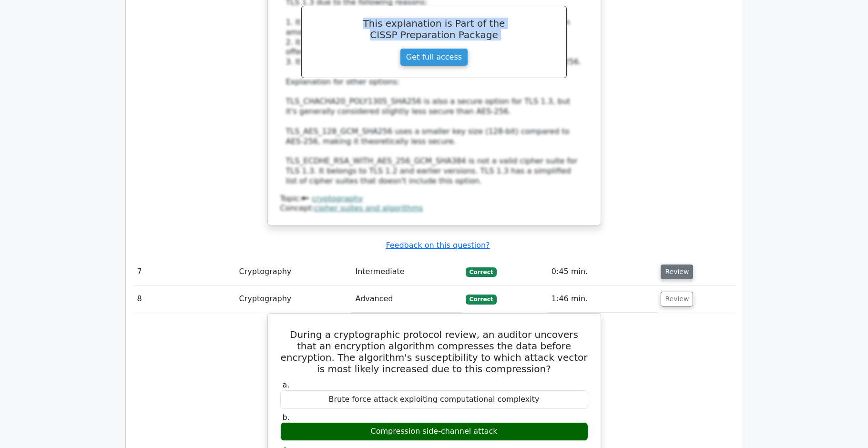  Describe the element at coordinates (185, 299) in the screenshot. I see `td: 8` at that location.